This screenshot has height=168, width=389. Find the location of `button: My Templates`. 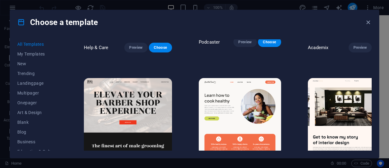

button: My Templates is located at coordinates (37, 54).